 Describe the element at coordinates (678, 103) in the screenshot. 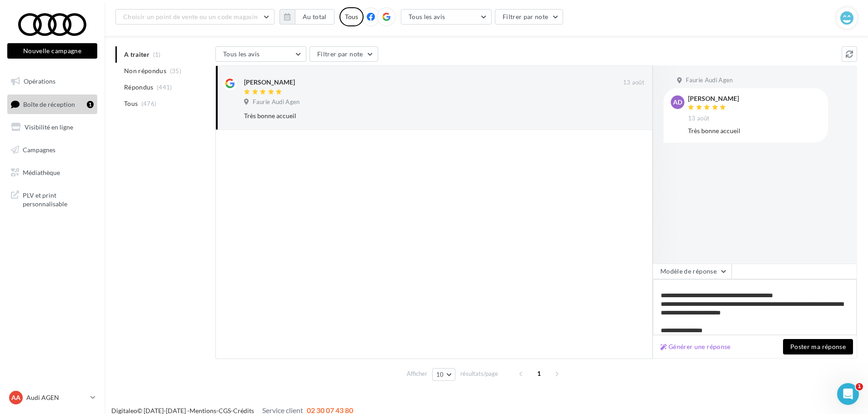

I see `span: AD` at that location.